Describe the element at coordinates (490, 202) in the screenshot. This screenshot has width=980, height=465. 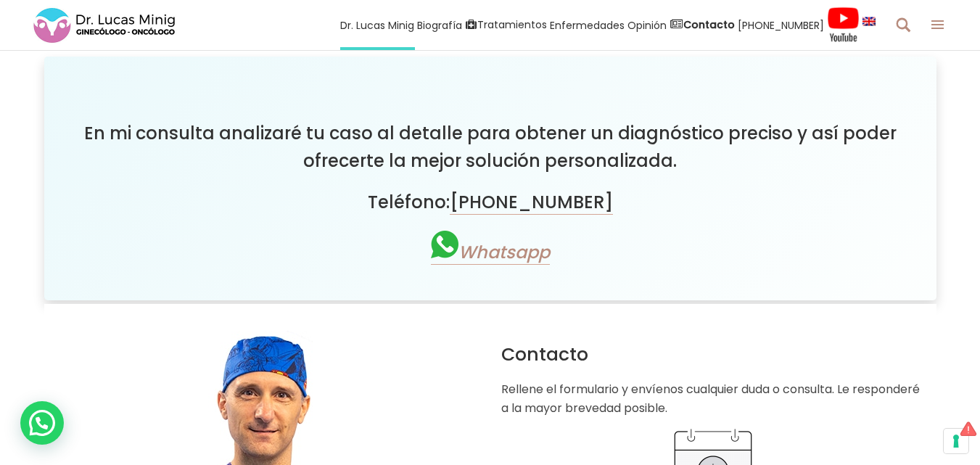
I see `h3: Teléfono:` at that location.